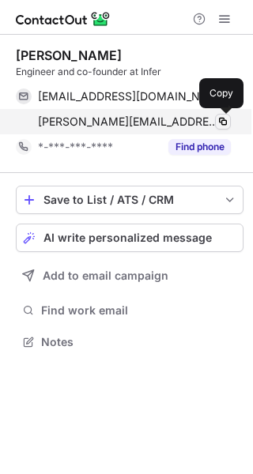  I want to click on img: ContactOut v5.3.10, so click(63, 19).